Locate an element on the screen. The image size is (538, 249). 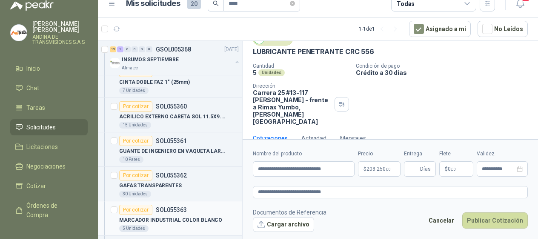
div: Cotizaciones is located at coordinates (270, 138).